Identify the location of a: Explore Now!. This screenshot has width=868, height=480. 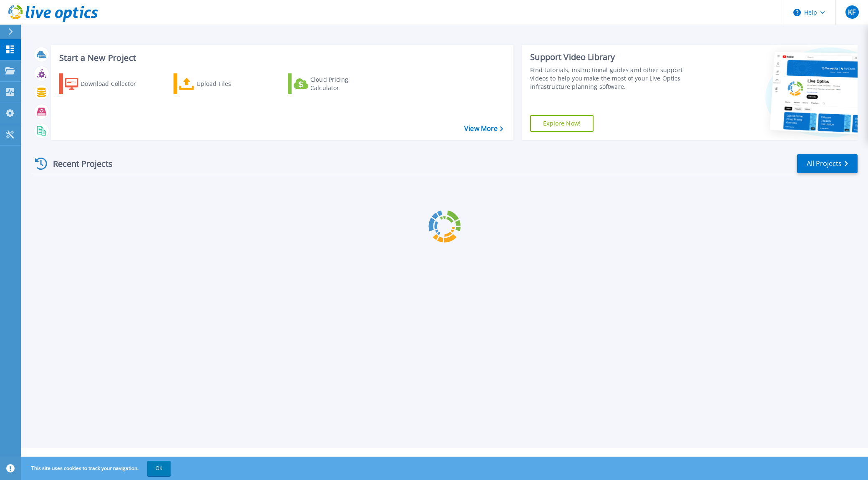
(562, 124).